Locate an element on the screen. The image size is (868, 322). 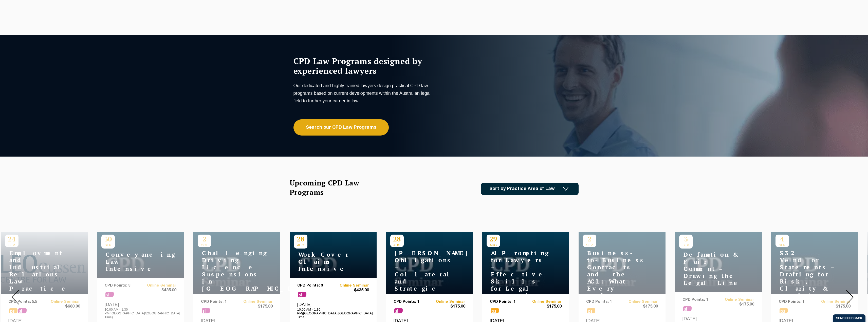
span: ps is located at coordinates (495, 311).